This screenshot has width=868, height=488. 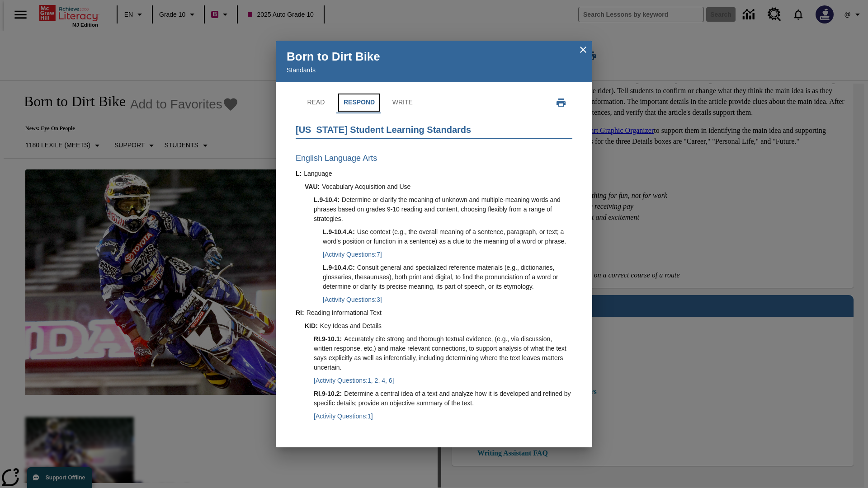 I want to click on div: Respond, so click(x=434, y=289).